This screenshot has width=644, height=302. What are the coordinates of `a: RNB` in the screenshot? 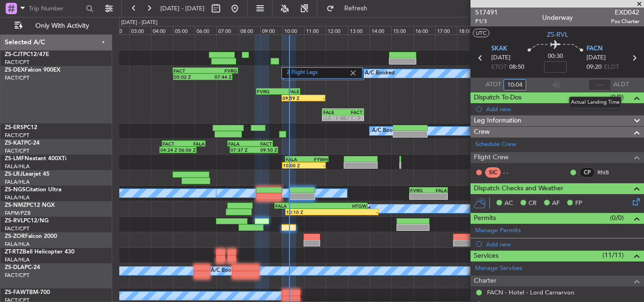 It's located at (608, 173).